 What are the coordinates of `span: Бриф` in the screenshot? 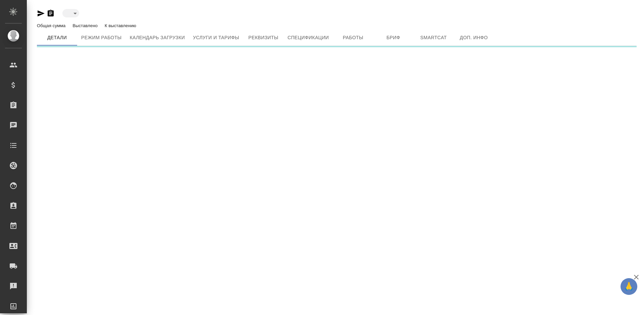 It's located at (393, 37).